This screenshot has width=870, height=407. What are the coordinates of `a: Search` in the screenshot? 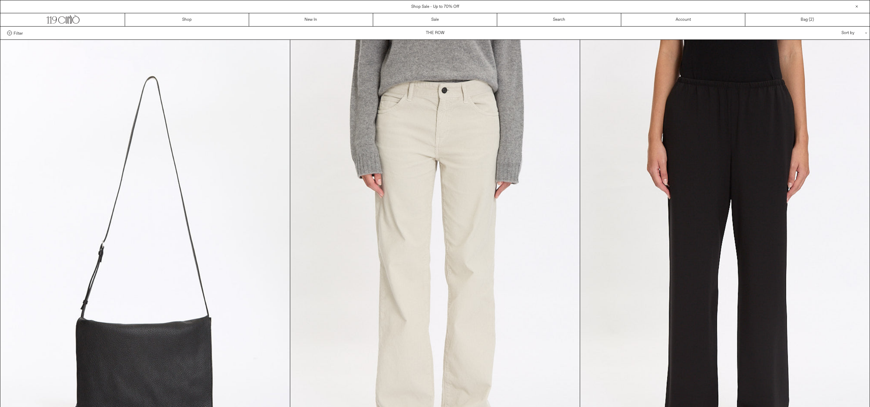 It's located at (559, 20).